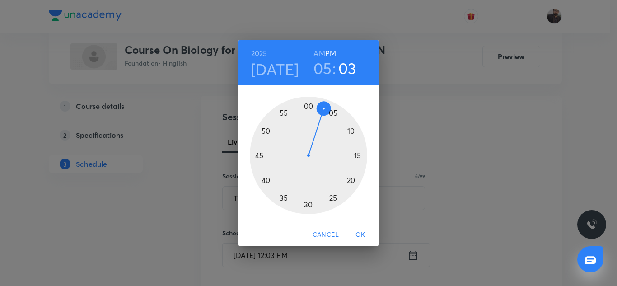  What do you see at coordinates (360, 234) in the screenshot?
I see `button: OK` at bounding box center [360, 234].